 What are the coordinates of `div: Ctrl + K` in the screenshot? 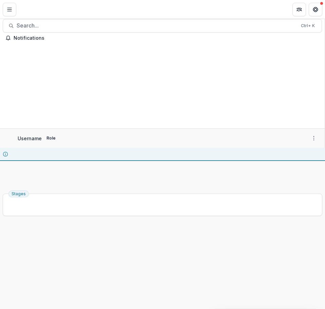 It's located at (308, 26).